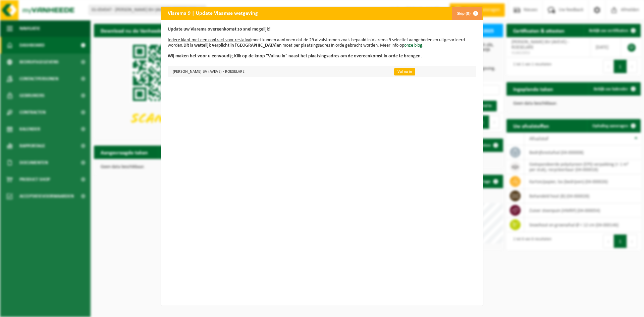 Image resolution: width=644 pixels, height=317 pixels. I want to click on h2: Vlarema 9 | Update Vlaamse wetgeving, so click(212, 13).